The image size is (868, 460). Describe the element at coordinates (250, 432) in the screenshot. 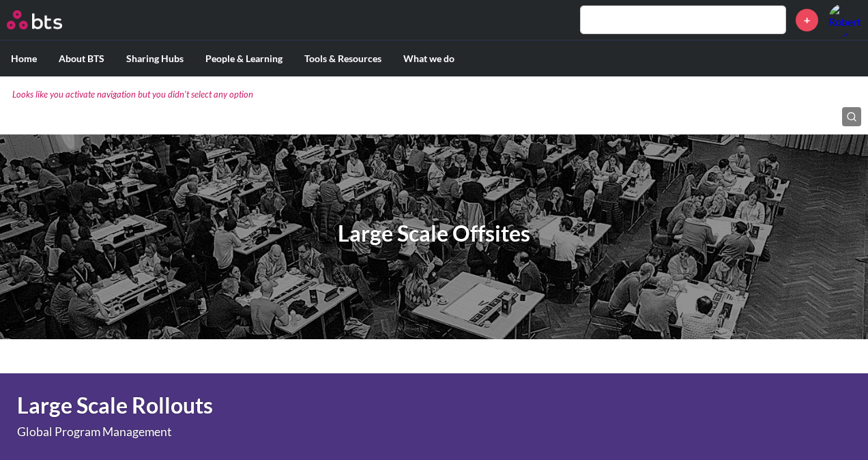

I see `p: Global Program Management` at that location.